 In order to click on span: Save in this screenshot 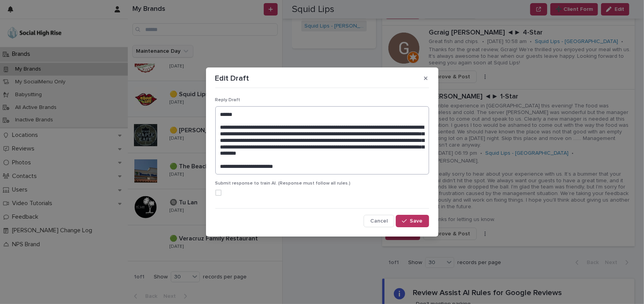, I will do `click(416, 220)`.